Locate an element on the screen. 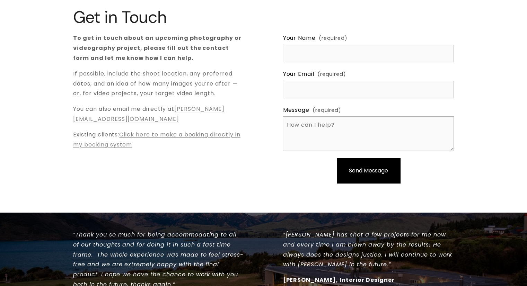 The image size is (527, 286). a: Click here to make a booking directly in my booking system is located at coordinates (156, 140).